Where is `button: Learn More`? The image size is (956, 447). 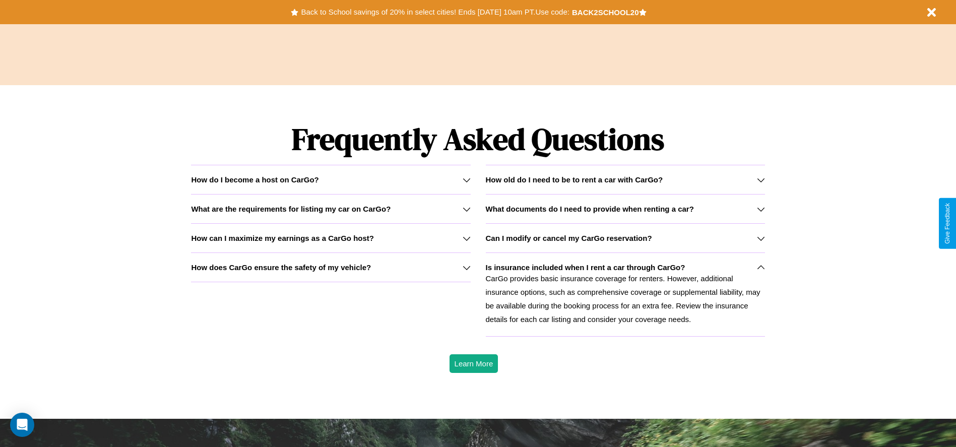 button: Learn More is located at coordinates (474, 363).